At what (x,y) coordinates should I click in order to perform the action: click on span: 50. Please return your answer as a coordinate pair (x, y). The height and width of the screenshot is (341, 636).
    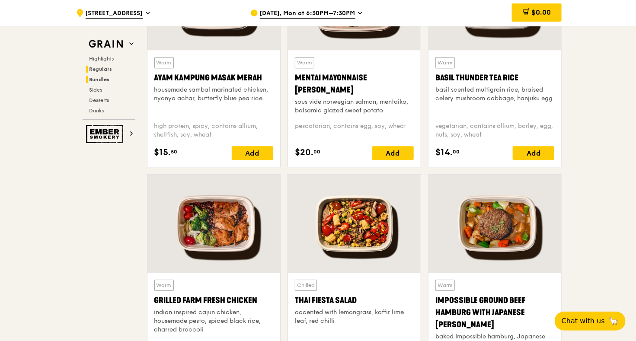
    Looking at the image, I should click on (174, 152).